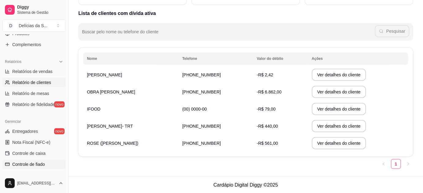 This screenshot has height=193, width=423. What do you see at coordinates (34, 10) in the screenshot?
I see `a: DiggySistema de Gestão` at bounding box center [34, 10].